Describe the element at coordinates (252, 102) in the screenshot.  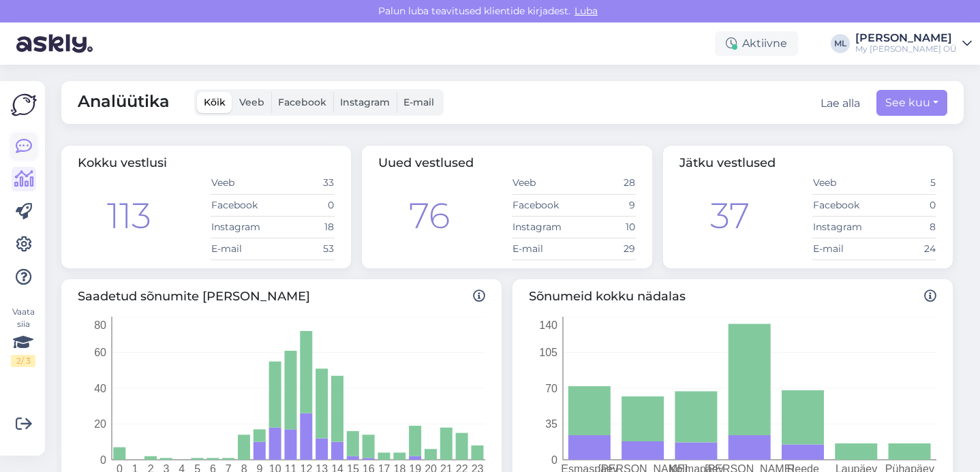
I see `span: Veeb` at that location.